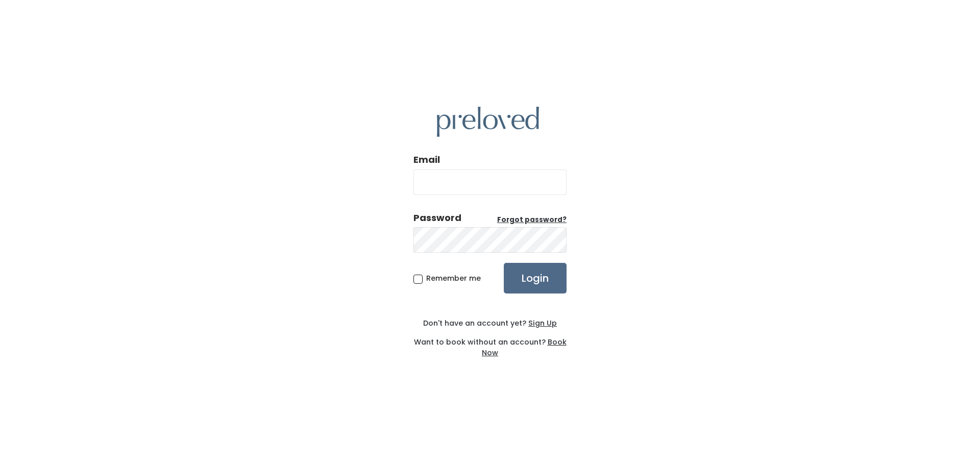  I want to click on span: Remember me, so click(453, 278).